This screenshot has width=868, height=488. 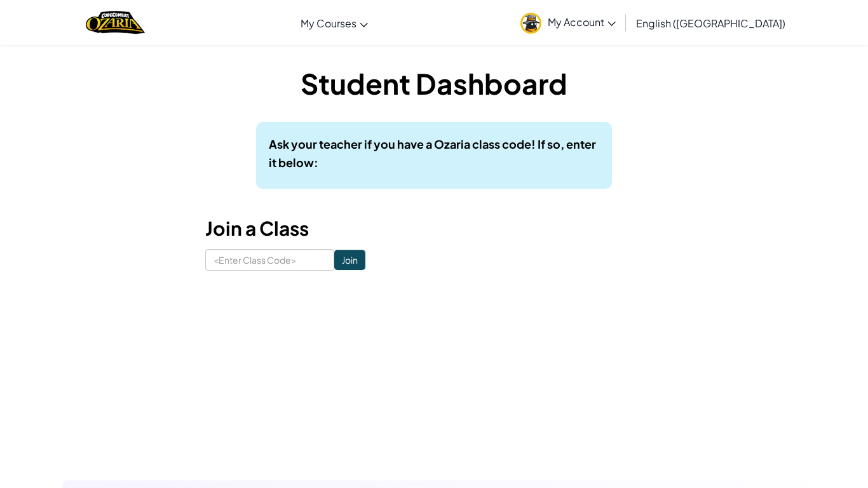 What do you see at coordinates (531, 23) in the screenshot?
I see `img: avatar` at bounding box center [531, 23].